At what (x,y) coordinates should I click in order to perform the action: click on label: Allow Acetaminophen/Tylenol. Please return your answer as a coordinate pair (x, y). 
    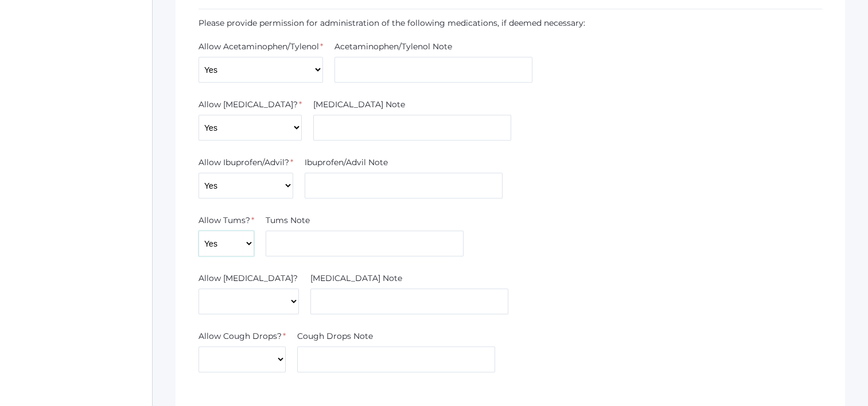
    Looking at the image, I should click on (259, 46).